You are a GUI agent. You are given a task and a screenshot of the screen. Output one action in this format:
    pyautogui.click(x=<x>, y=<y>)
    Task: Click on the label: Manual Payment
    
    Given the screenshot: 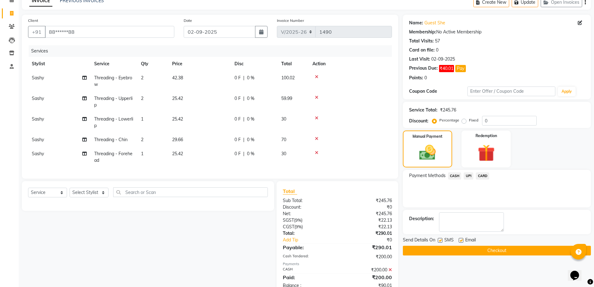 What is the action you would take?
    pyautogui.click(x=427, y=136)
    